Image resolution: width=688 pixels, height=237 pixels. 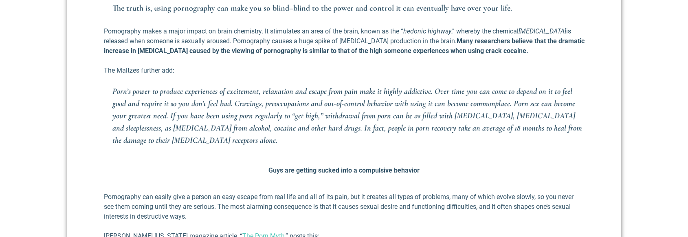 What do you see at coordinates (427, 31) in the screenshot?
I see `em: hedonic highway` at bounding box center [427, 31].